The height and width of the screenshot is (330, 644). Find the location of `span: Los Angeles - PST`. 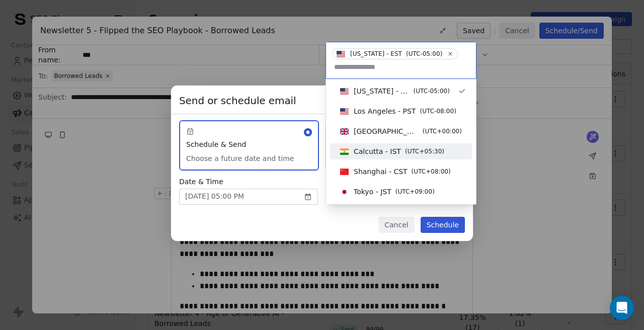

span: Los Angeles - PST is located at coordinates (384, 111).